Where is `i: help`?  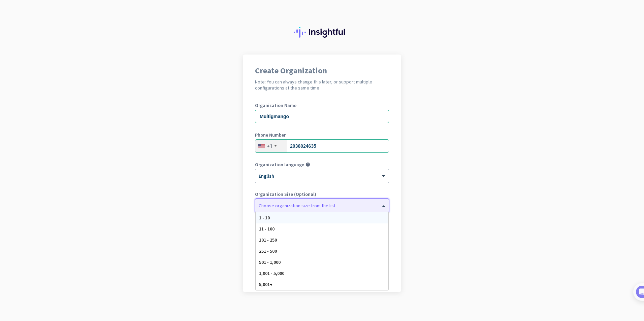 i: help is located at coordinates (308, 165).